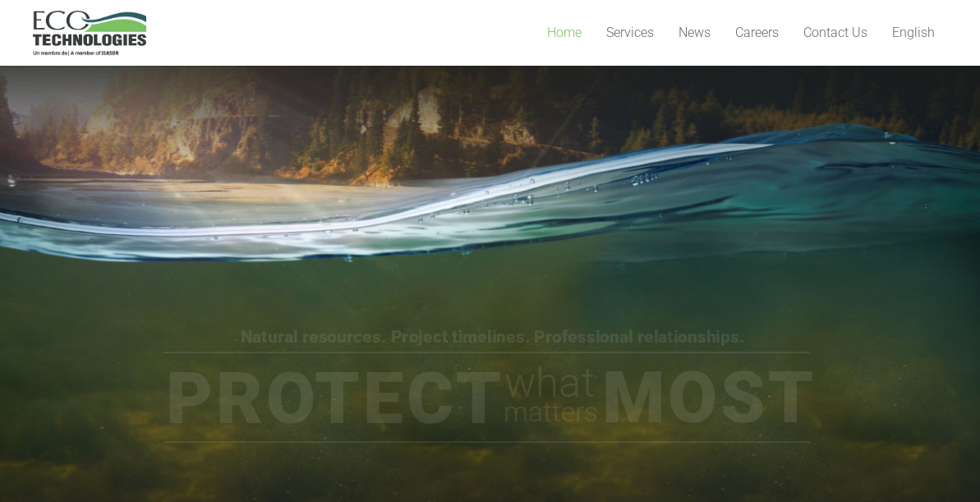 This screenshot has height=502, width=980. Describe the element at coordinates (914, 32) in the screenshot. I see `span: English` at that location.